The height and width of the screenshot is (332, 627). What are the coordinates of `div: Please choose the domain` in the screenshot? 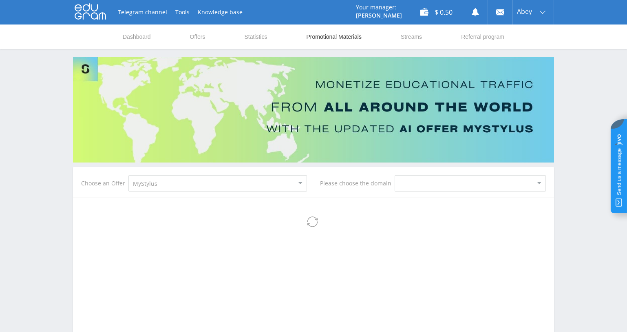 It's located at (357, 183).